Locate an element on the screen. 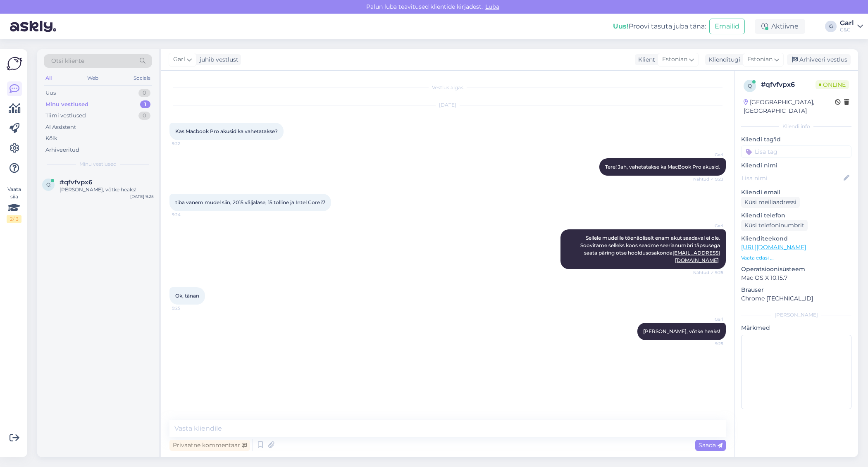  div: Uus is located at coordinates (50, 93).